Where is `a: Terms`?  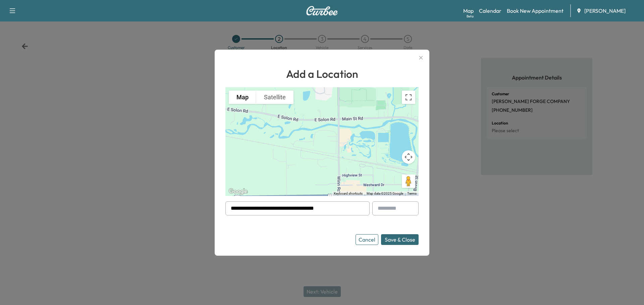
a: Terms is located at coordinates (412, 194).